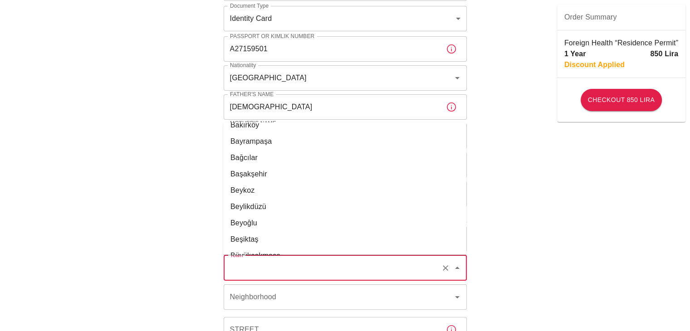 The height and width of the screenshot is (331, 690). What do you see at coordinates (345, 142) in the screenshot?
I see `li: Bayrampaşa` at bounding box center [345, 142].